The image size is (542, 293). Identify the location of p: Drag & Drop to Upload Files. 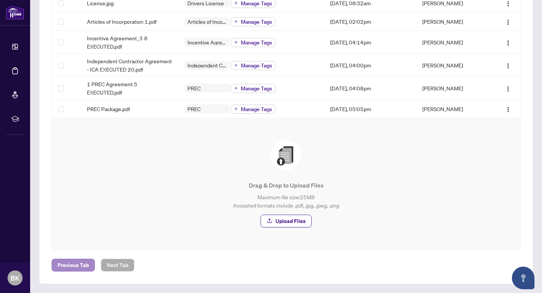
(286, 185).